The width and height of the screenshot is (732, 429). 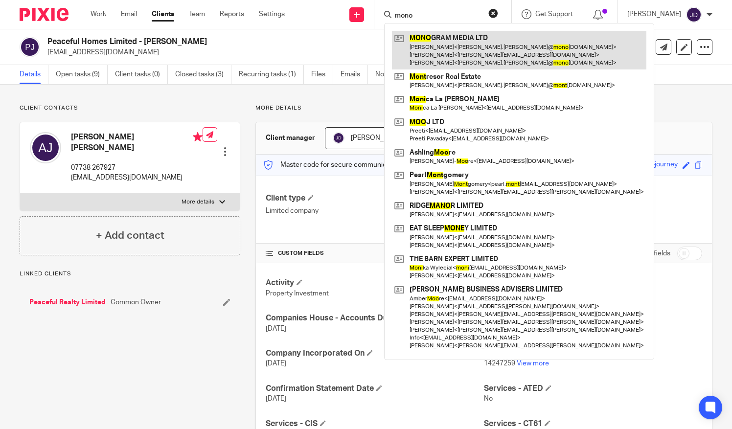 What do you see at coordinates (354, 74) in the screenshot?
I see `a: Emails` at bounding box center [354, 74].